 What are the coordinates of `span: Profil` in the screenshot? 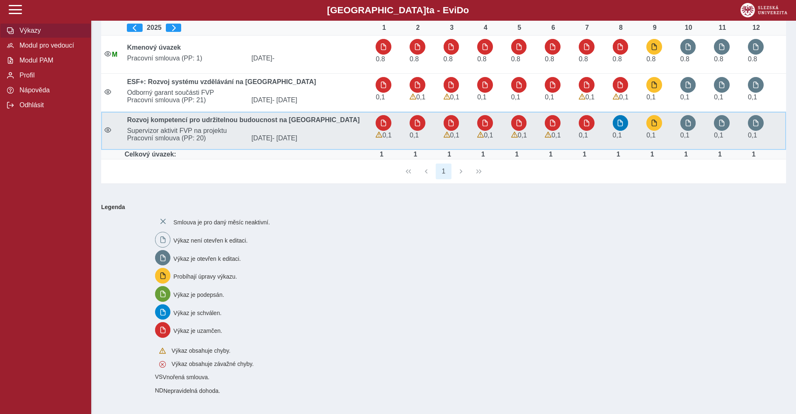 It's located at (51, 75).